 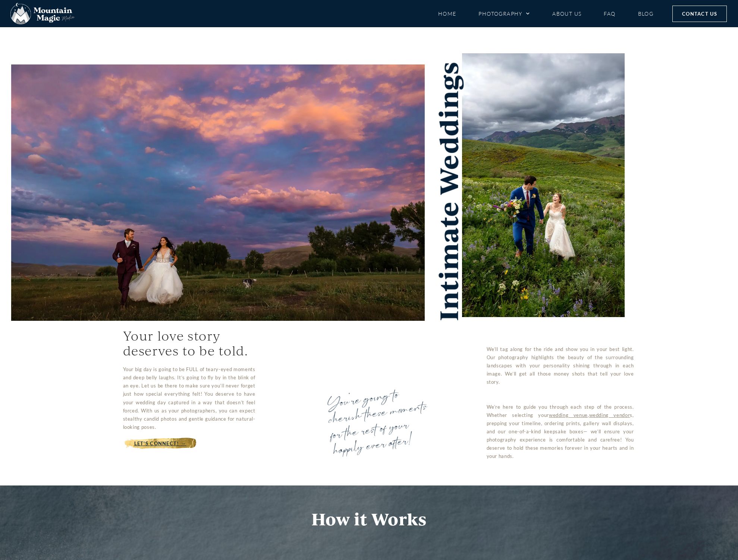 I want to click on h5: You're going to cherish these moments for the rest of your happily ever after!, so click(x=380, y=421).